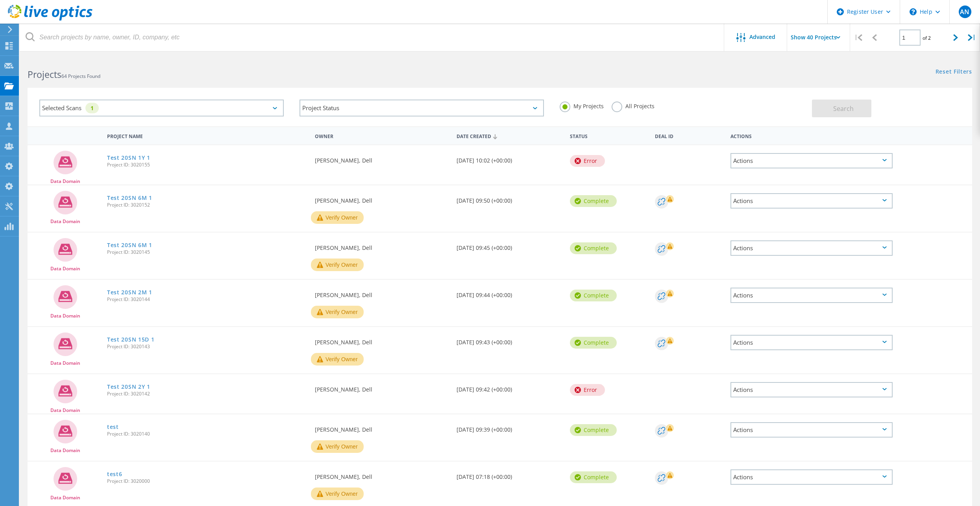  What do you see at coordinates (128, 387) in the screenshot?
I see `a: Test 20SN 2Y 1` at bounding box center [128, 387].